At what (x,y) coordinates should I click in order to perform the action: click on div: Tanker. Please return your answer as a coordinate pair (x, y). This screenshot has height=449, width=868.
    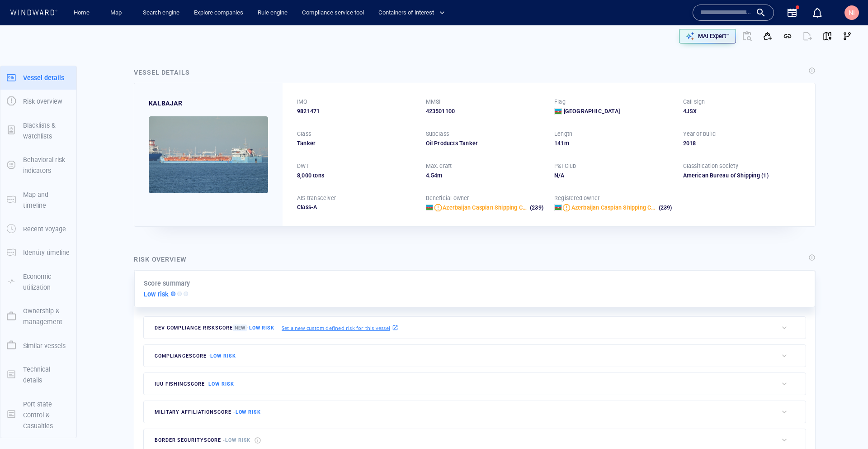
    Looking at the image, I should click on (356, 143).